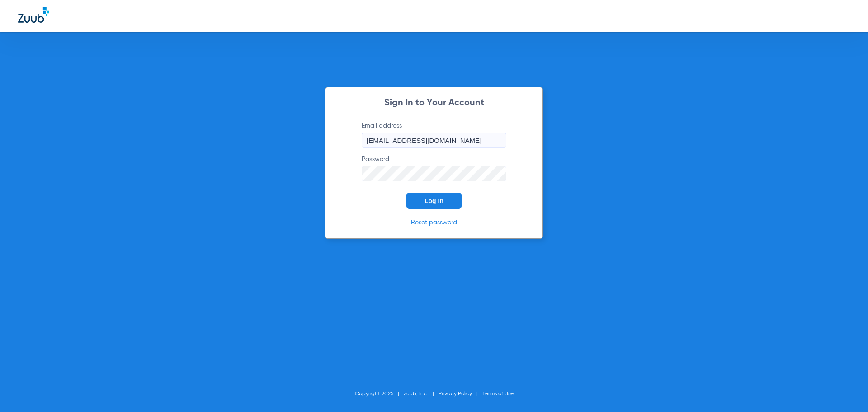  Describe the element at coordinates (434, 222) in the screenshot. I see `a: Reset password` at that location.